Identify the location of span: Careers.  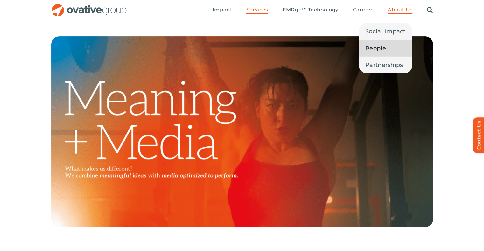
(363, 10).